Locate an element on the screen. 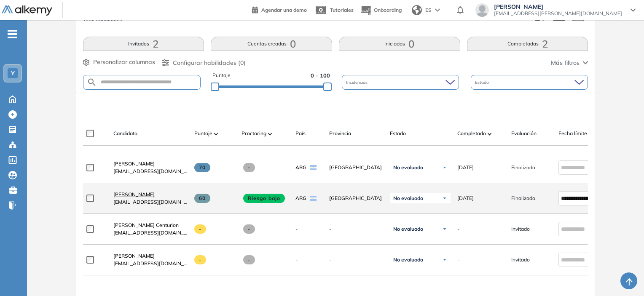 The width and height of the screenshot is (644, 296). button: Invitados2 is located at coordinates (144, 44).